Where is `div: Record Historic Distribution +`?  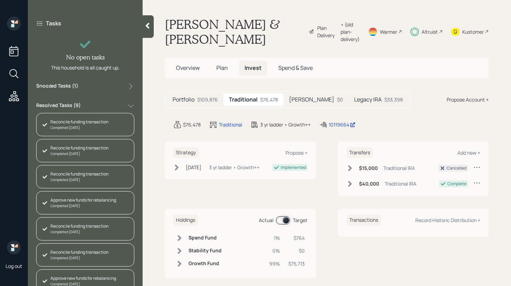
div: Record Historic Distribution + is located at coordinates (447, 220).